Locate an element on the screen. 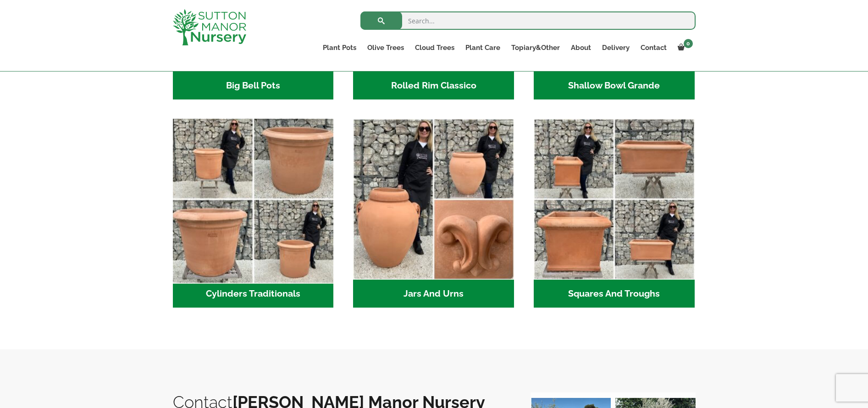  img: Cylinders Traditionals is located at coordinates (253, 199).